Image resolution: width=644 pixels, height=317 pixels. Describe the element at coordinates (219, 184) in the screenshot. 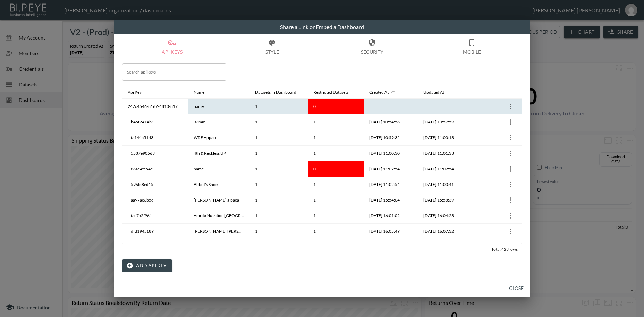

I see `th: Abbot's Shoes` at that location.